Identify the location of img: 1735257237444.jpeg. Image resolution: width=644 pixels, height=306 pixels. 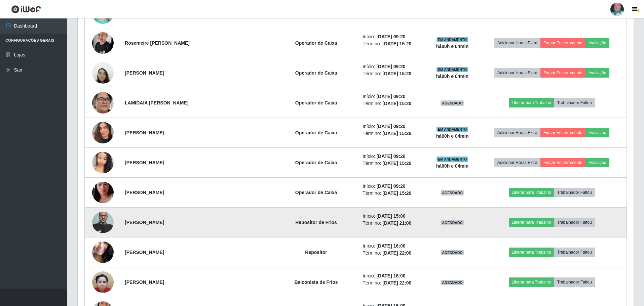
(103, 162).